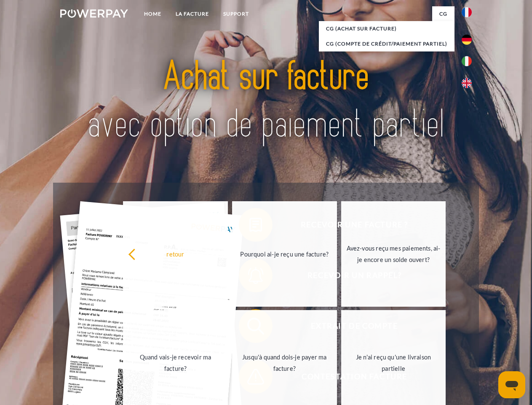 Image resolution: width=532 pixels, height=405 pixels. I want to click on a: CG (achat sur facture), so click(387, 29).